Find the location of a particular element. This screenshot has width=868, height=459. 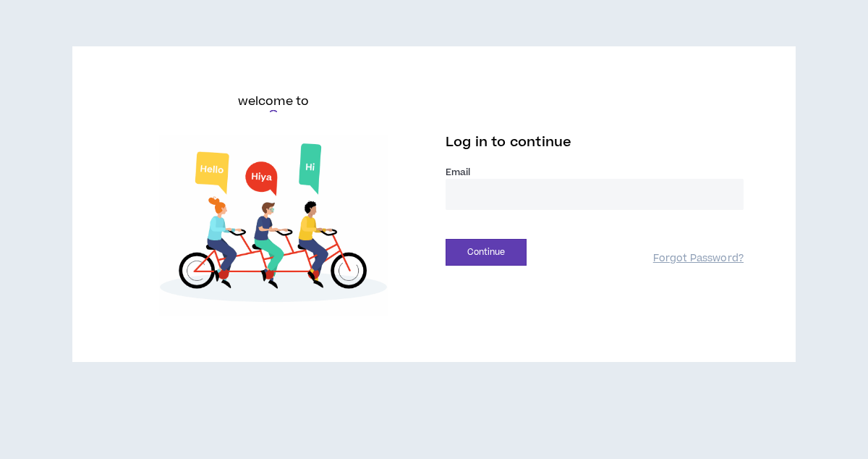

label: Email is located at coordinates (595, 172).